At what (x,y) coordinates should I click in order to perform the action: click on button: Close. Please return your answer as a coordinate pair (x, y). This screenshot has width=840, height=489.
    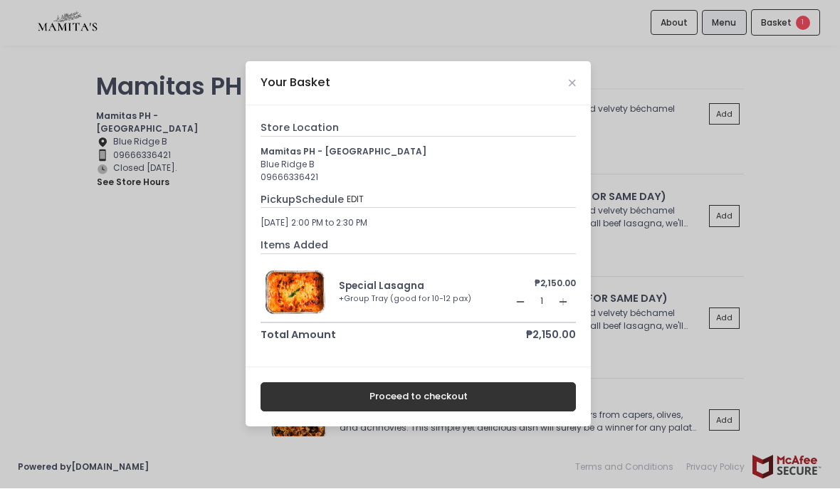
    Looking at the image, I should click on (572, 84).